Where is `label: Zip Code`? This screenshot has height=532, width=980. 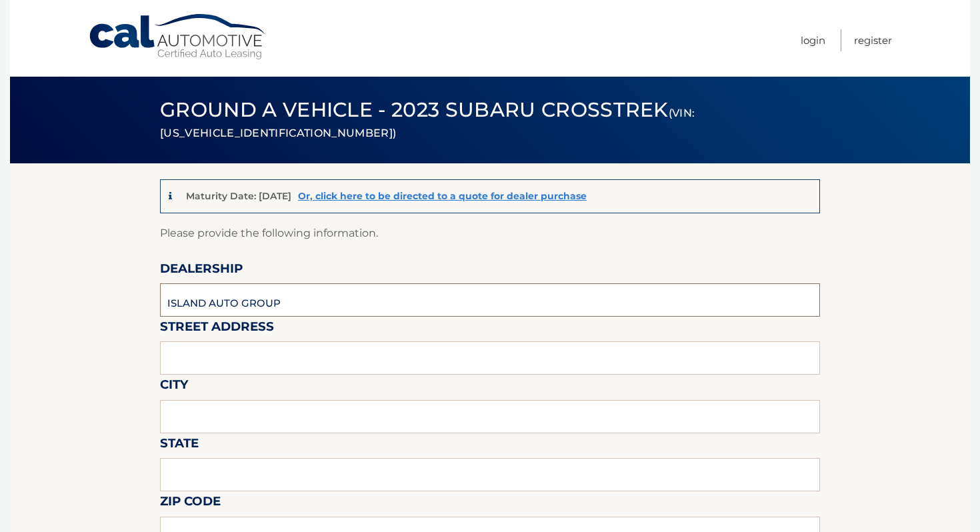 label: Zip Code is located at coordinates (190, 504).